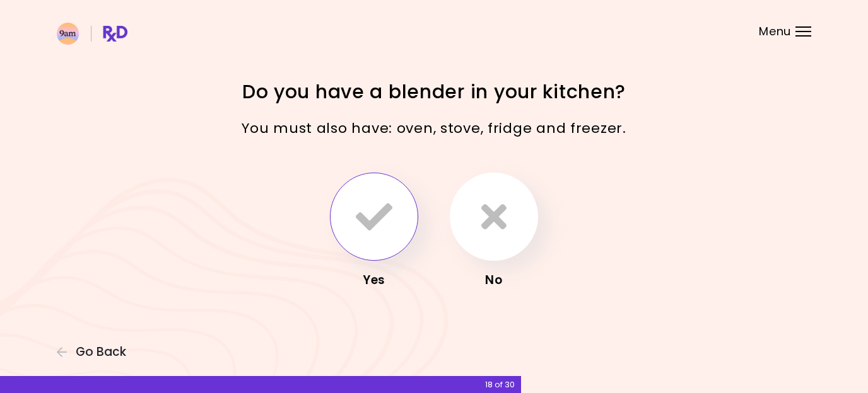 Image resolution: width=868 pixels, height=393 pixels. What do you see at coordinates (434, 91) in the screenshot?
I see `h1: Do you have a blender in your kitchen?` at bounding box center [434, 91].